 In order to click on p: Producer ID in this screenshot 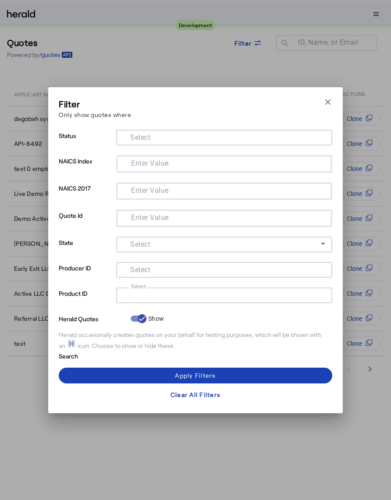, I will do `click(85, 275)`.